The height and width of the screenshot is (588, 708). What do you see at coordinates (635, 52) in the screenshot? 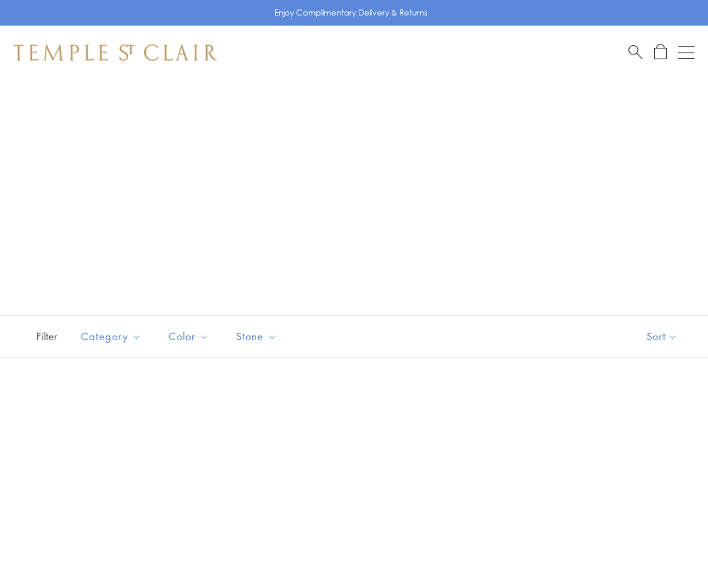
I see `a: Search` at bounding box center [635, 52].